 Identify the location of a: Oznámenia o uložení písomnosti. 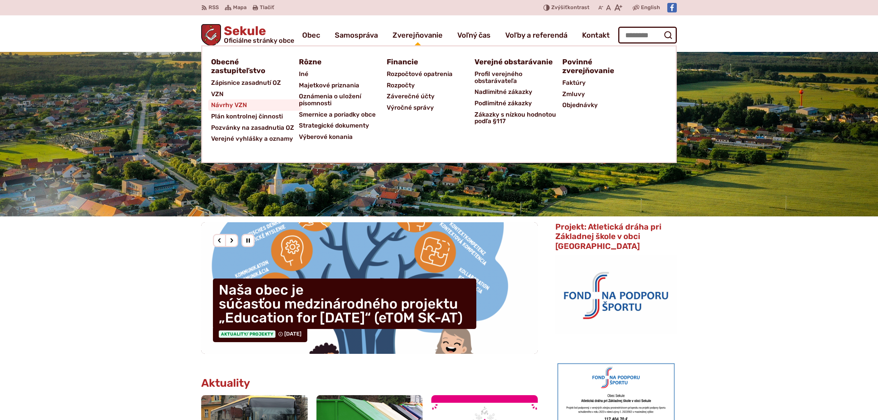
(343, 99).